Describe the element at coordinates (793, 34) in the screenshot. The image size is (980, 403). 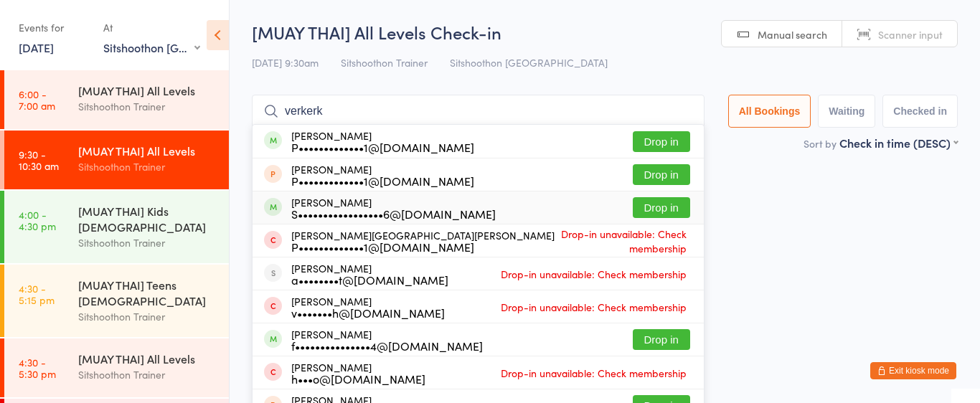
I see `span: Manual search` at that location.